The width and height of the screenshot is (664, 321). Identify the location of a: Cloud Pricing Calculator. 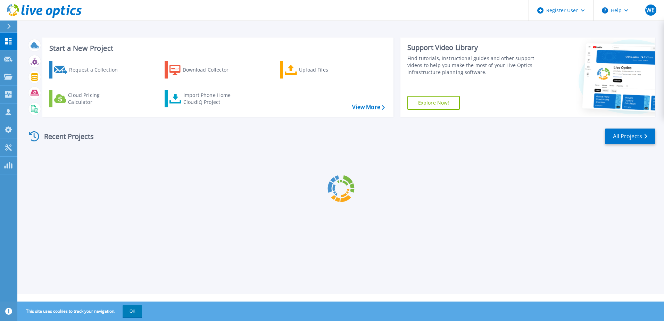
(88, 99).